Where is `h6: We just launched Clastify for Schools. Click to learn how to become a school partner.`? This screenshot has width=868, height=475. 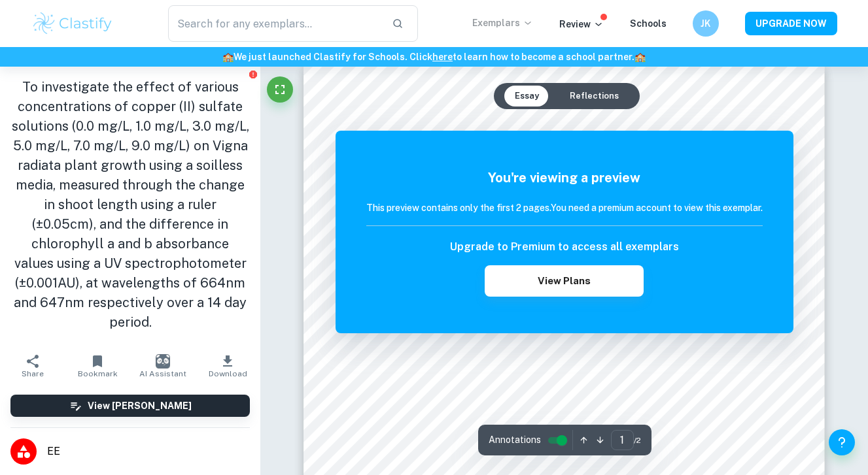
h6: We just launched Clastify for Schools. Click to learn how to become a school partner. is located at coordinates (434, 57).